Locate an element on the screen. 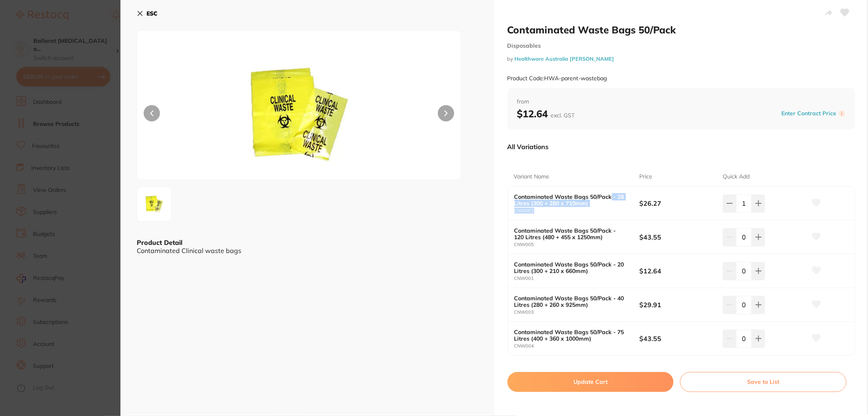  b: Contaminated Waste Bags 50/Pack - 20 Litres (300 + 210 x 660mm) is located at coordinates (571, 267).